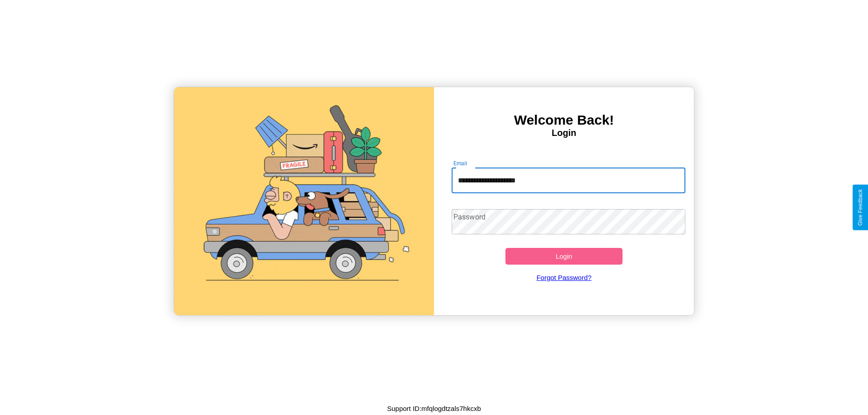 This screenshot has width=868, height=415. Describe the element at coordinates (564, 120) in the screenshot. I see `h3: Welcome Back!` at that location.